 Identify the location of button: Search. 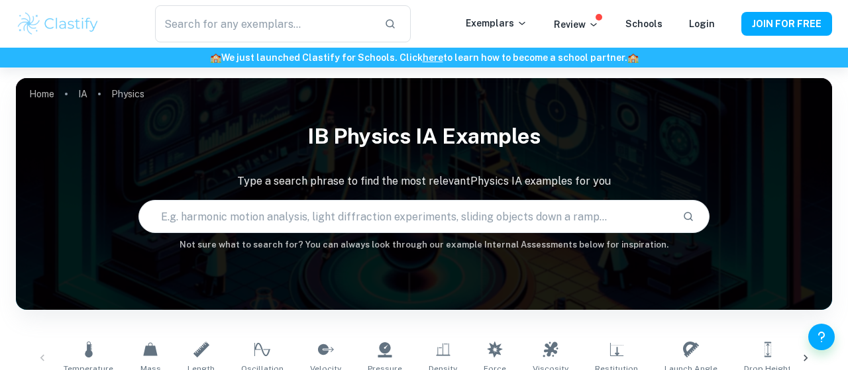
(688, 217).